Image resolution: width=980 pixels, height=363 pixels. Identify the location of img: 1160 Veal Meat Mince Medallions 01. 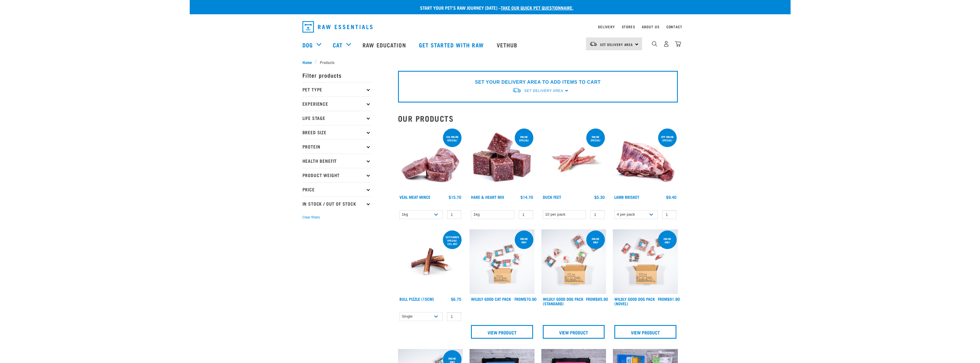
(430, 159).